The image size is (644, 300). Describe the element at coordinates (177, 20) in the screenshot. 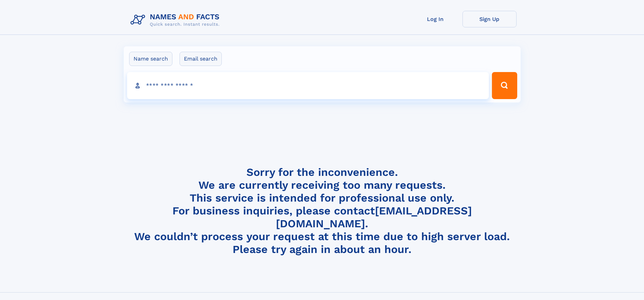

I see `img: Logo Names and Facts` at that location.